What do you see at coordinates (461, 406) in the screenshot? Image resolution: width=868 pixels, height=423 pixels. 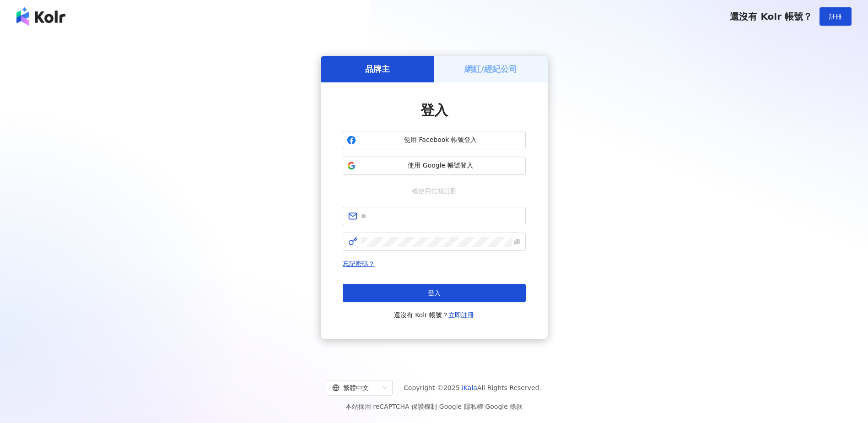 I see `a: Google 隱私權` at bounding box center [461, 406].